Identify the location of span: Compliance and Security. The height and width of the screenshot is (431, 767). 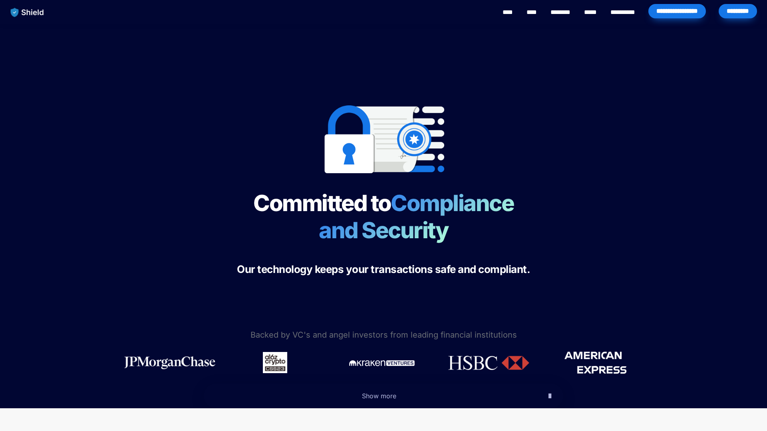
(420, 217).